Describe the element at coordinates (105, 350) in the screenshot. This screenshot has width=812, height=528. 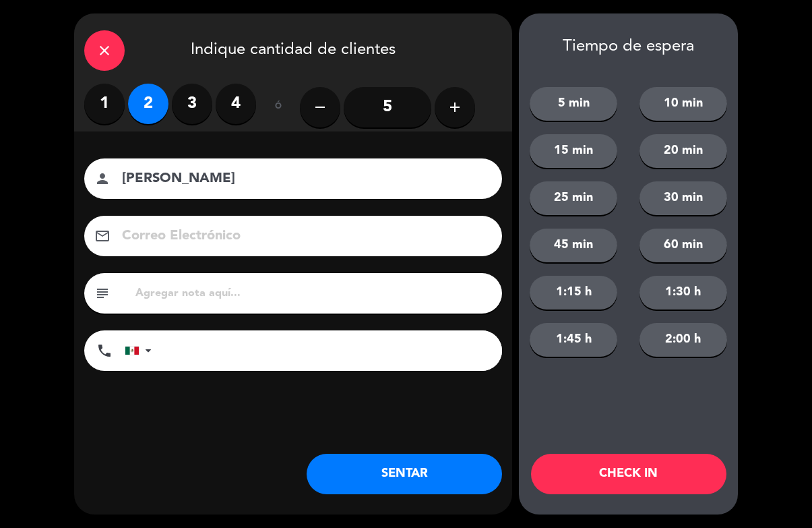
I see `i: phone` at that location.